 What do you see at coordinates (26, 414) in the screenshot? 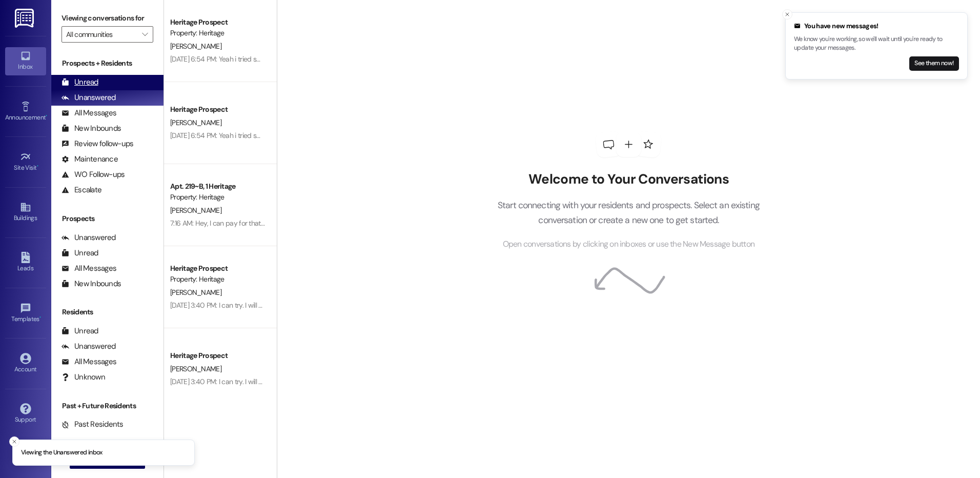
I see `a: Support` at bounding box center [26, 414].